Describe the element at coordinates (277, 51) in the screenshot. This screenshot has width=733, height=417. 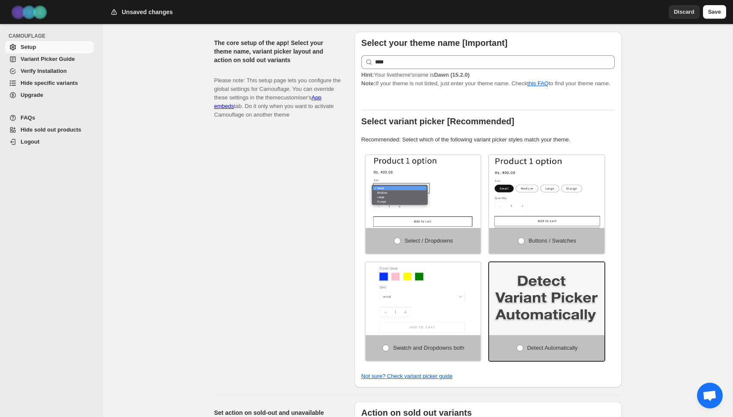
I see `h2: The core setup of the app! Select your theme name, variant picker layout and action on sold out v...` at that location.